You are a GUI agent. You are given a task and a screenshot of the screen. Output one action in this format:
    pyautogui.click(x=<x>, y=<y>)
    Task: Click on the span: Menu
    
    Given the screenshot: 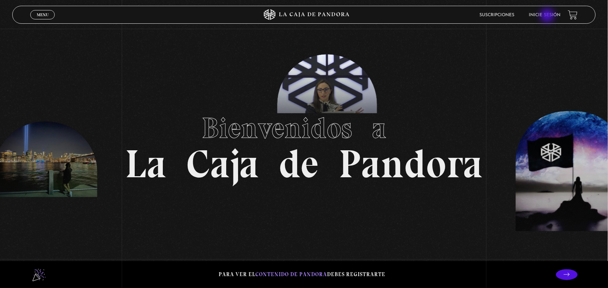 What is the action you would take?
    pyautogui.click(x=42, y=15)
    